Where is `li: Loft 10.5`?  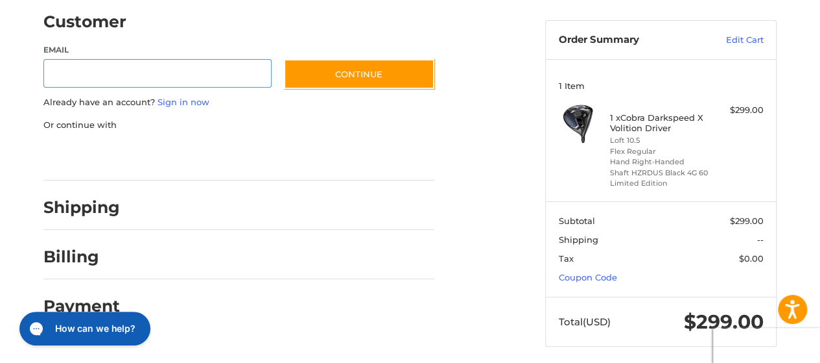
li: Loft 10.5 is located at coordinates (660, 140).